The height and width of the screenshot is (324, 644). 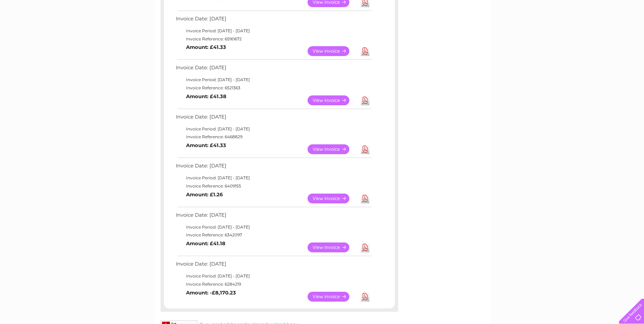 I want to click on b: Amount: -£8,170.23, so click(x=211, y=293).